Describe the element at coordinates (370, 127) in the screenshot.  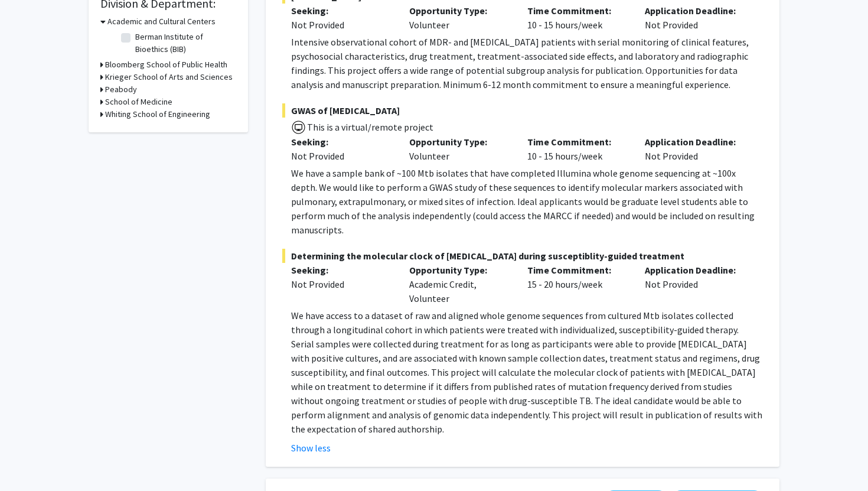
I see `span: This is a virtual/remote project` at that location.